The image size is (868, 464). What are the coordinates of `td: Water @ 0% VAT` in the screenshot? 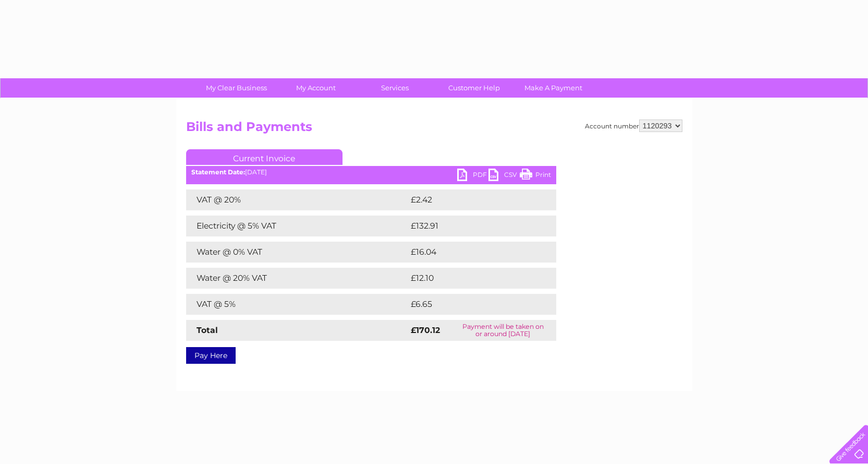 It's located at (297, 252).